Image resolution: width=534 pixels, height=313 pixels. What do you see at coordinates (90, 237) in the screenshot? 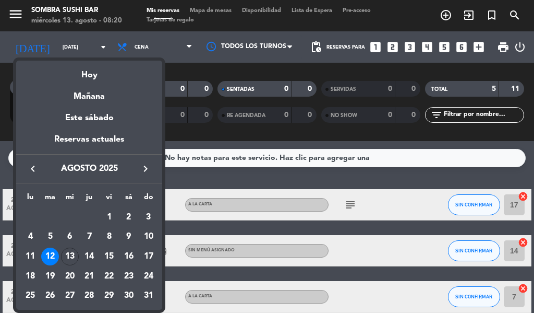
I see `td: 7 de agosto de 2025` at bounding box center [90, 237].